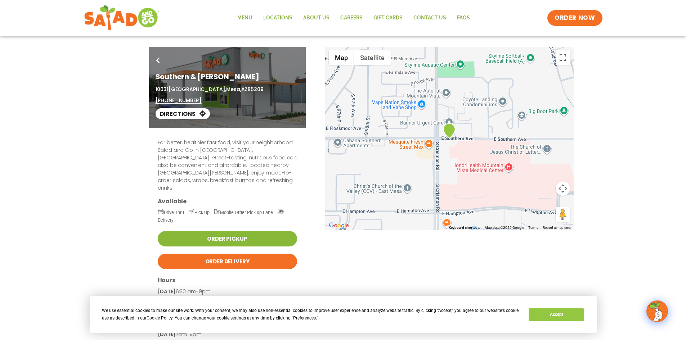  I want to click on a: Locations, so click(277, 18).